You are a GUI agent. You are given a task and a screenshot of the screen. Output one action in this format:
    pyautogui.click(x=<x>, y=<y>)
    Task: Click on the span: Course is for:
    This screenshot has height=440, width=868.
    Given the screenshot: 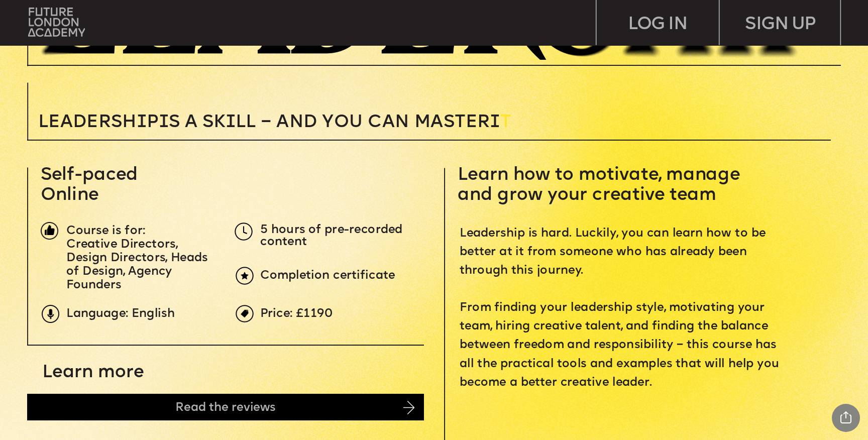 What is the action you would take?
    pyautogui.click(x=105, y=231)
    